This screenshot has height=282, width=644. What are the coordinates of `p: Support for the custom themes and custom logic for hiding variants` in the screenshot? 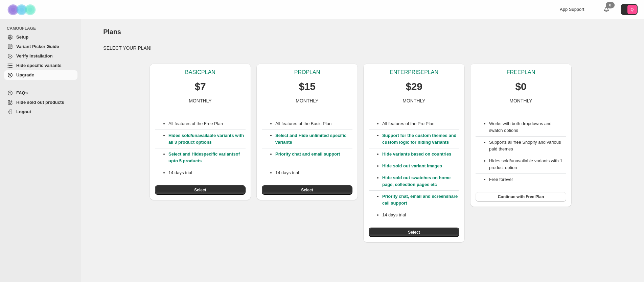 It's located at (421, 139).